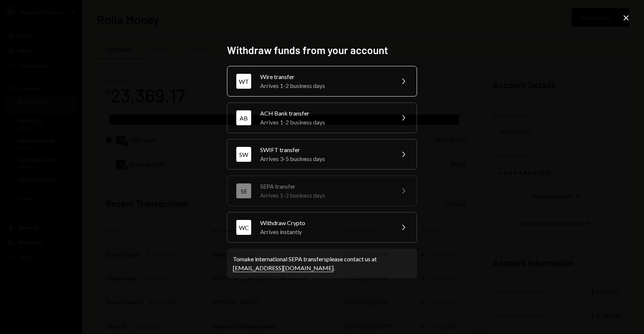 The height and width of the screenshot is (334, 644). I want to click on button: WCWithdraw CryptoArrives instantly, so click(322, 228).